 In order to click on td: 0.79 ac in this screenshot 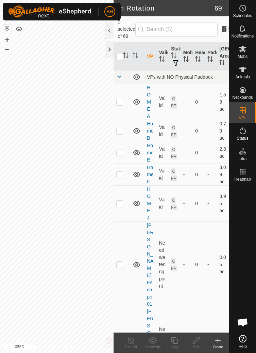, I will do `click(223, 131)`.